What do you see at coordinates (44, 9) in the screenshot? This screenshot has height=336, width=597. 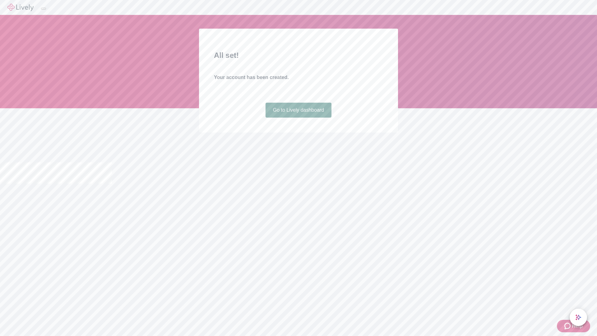 I see `button: Log out` at bounding box center [44, 9].